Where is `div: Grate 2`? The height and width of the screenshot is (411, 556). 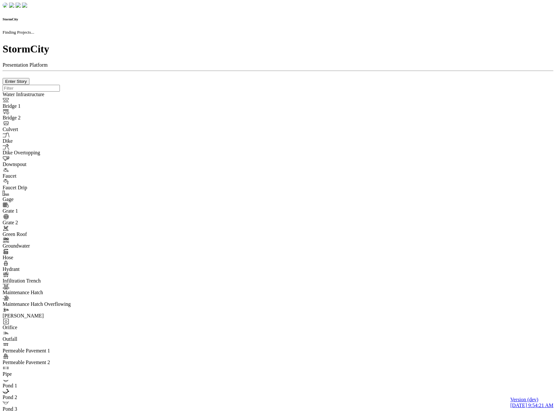 div: Grate 2 is located at coordinates (47, 223).